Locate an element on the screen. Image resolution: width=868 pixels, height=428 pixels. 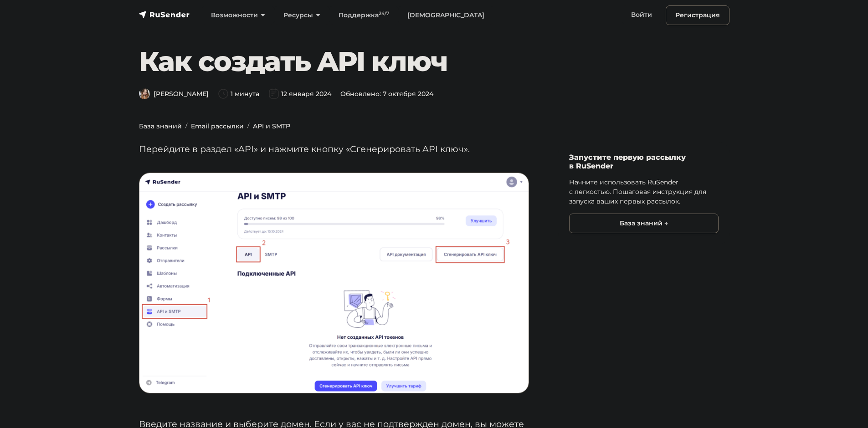
img: Время чтения is located at coordinates (223, 93).